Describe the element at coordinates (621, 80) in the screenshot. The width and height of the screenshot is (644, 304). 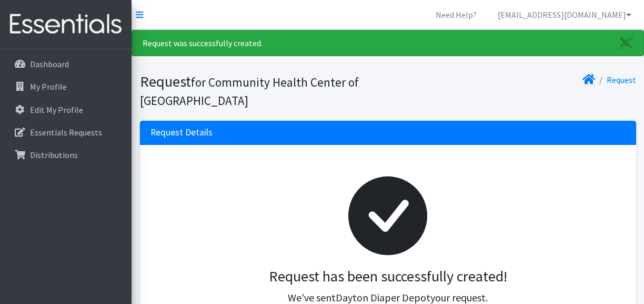
I see `a: Request` at that location.